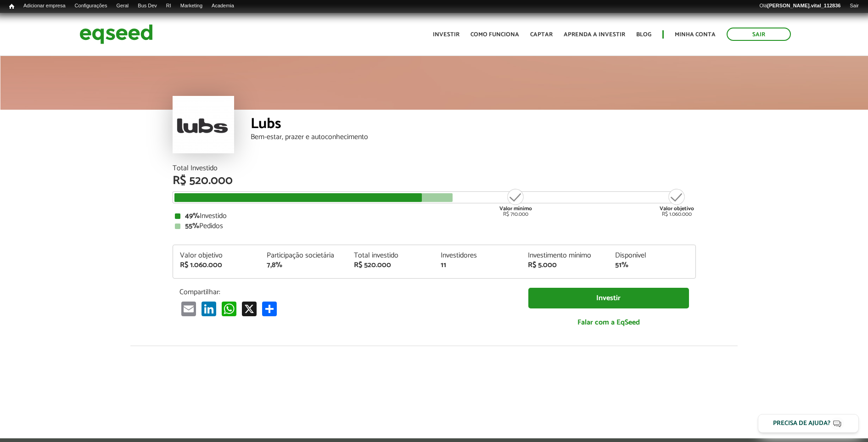  What do you see at coordinates (434, 169) in the screenshot?
I see `div: Total Investido` at bounding box center [434, 169].